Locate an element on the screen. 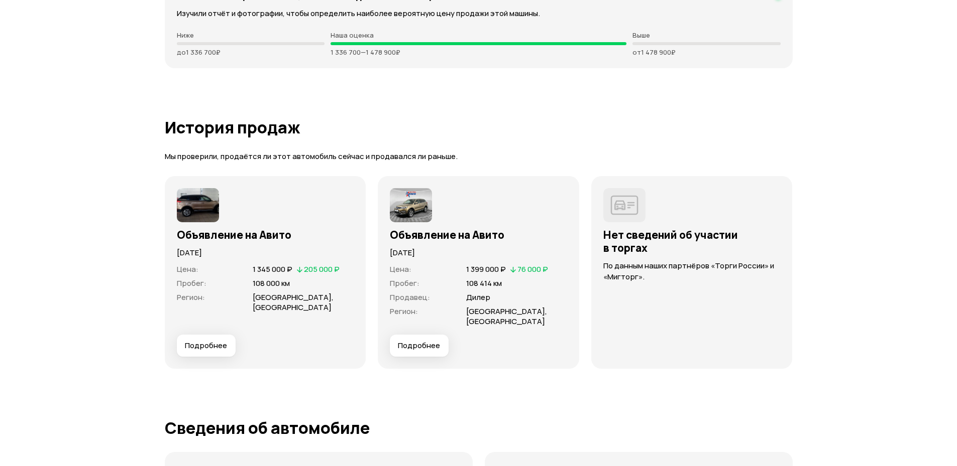 Image resolution: width=957 pixels, height=466 pixels. span: 1 399 000 ₽ is located at coordinates (486, 269).